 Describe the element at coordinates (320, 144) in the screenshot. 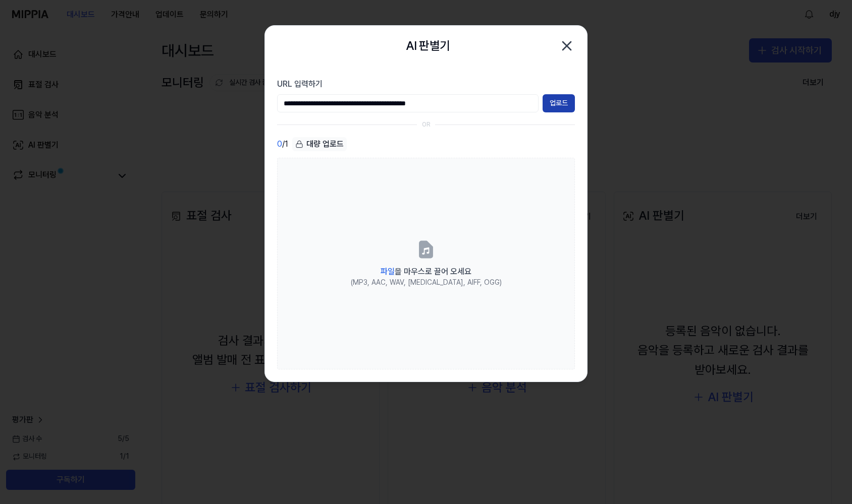

I see `div: 대량 업로드` at that location.